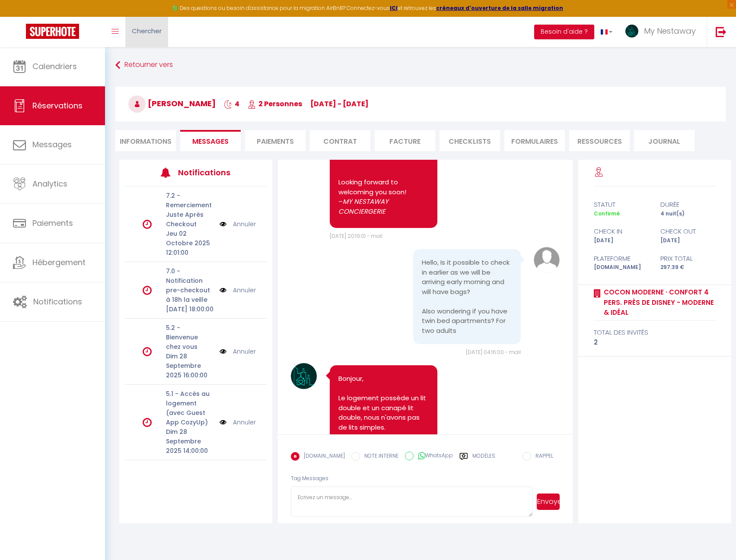  What do you see at coordinates (500, 8) in the screenshot?
I see `strong: créneaux d'ouverture de la salle migration` at bounding box center [500, 8].